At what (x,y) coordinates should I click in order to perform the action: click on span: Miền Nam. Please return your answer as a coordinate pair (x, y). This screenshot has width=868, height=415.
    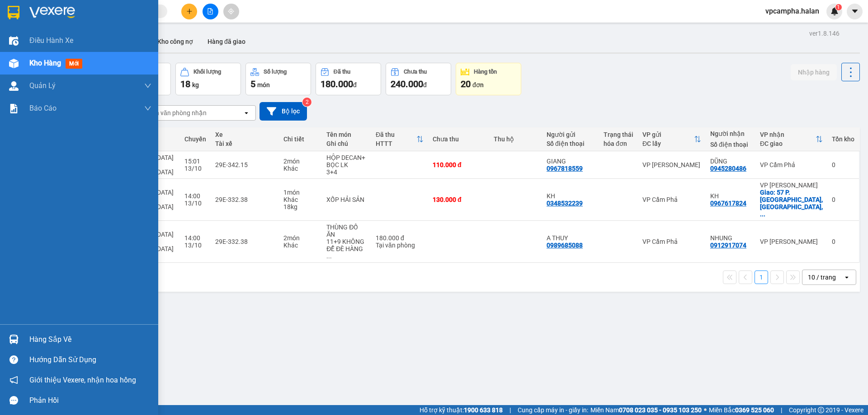
    Looking at the image, I should click on (646, 410).